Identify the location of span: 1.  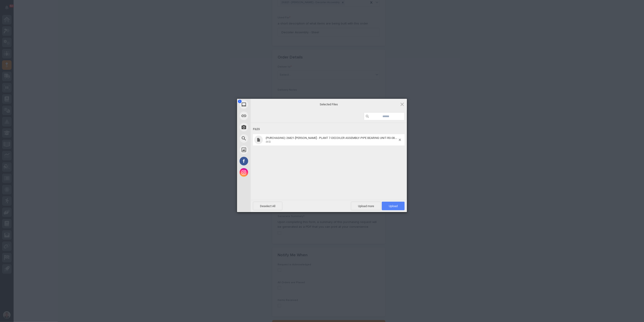
(240, 101).